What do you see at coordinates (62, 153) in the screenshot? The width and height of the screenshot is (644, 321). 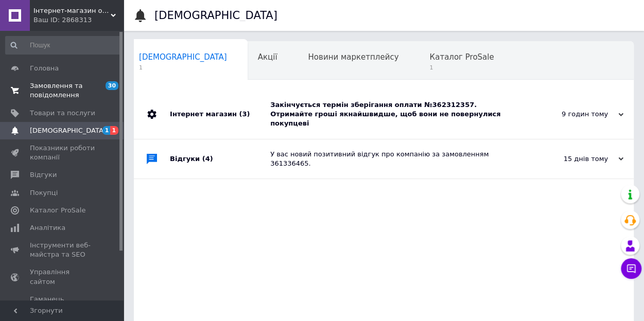 I see `span: Показники роботи компанії` at bounding box center [62, 153].